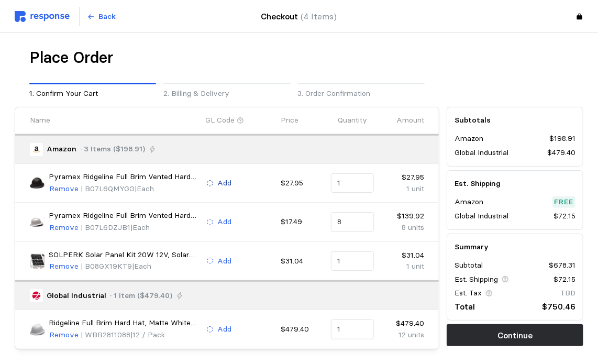  What do you see at coordinates (352, 120) in the screenshot?
I see `p: Quantity` at bounding box center [352, 120].